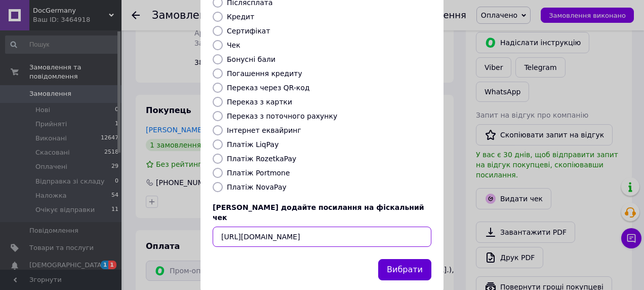  Describe the element at coordinates (259, 102) in the screenshot. I see `label: Переказ з картки` at that location.